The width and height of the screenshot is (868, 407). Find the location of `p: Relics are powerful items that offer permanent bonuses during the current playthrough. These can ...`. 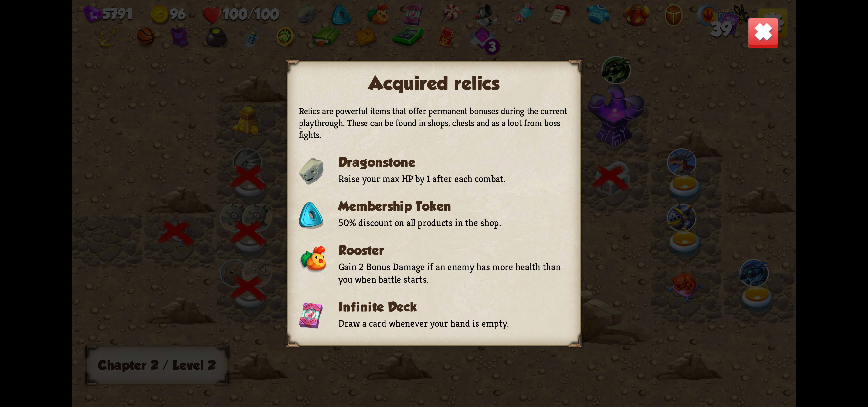

p: Relics are powerful items that offer permanent bonuses during the current playthrough. These can ... is located at coordinates (434, 123).